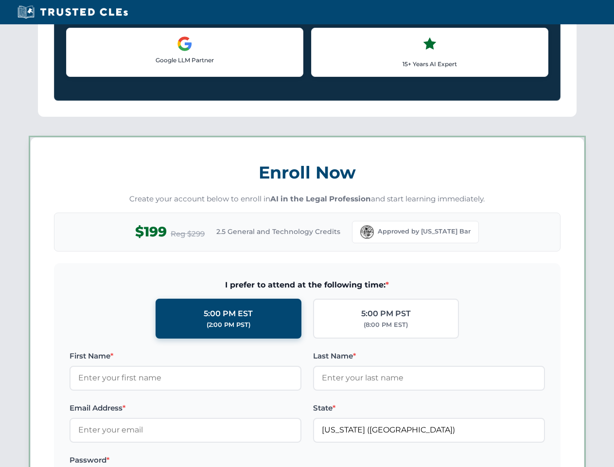  Describe the element at coordinates (151, 232) in the screenshot. I see `span: $199` at that location.